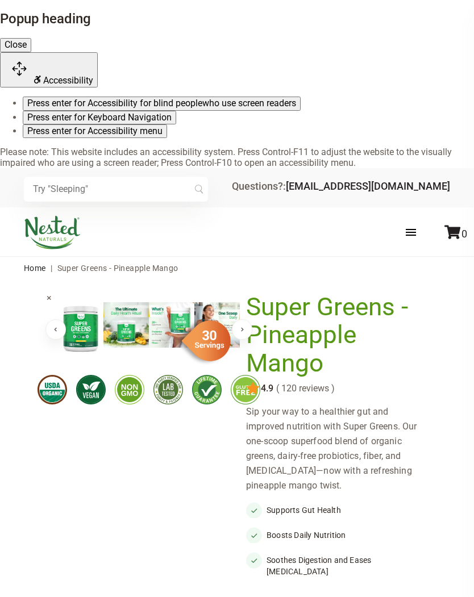  I want to click on img: thirdpartytested, so click(168, 390).